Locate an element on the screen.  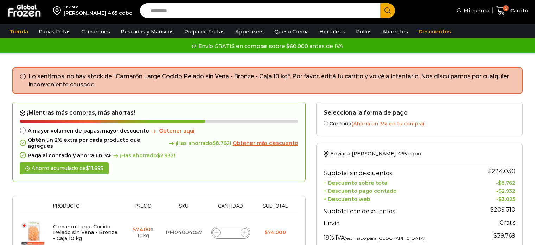
th: Subtotal sin descuentos is located at coordinates (397, 171).